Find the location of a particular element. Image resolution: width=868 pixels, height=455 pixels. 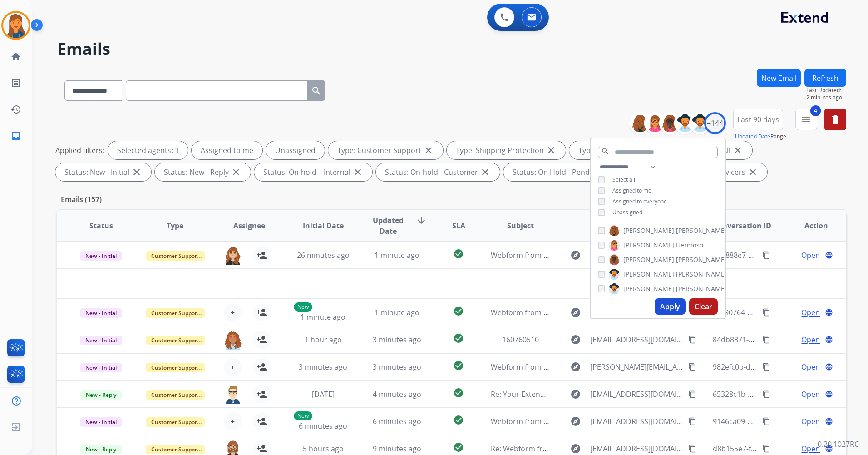

div: Selected agents: 1 is located at coordinates (148, 150).